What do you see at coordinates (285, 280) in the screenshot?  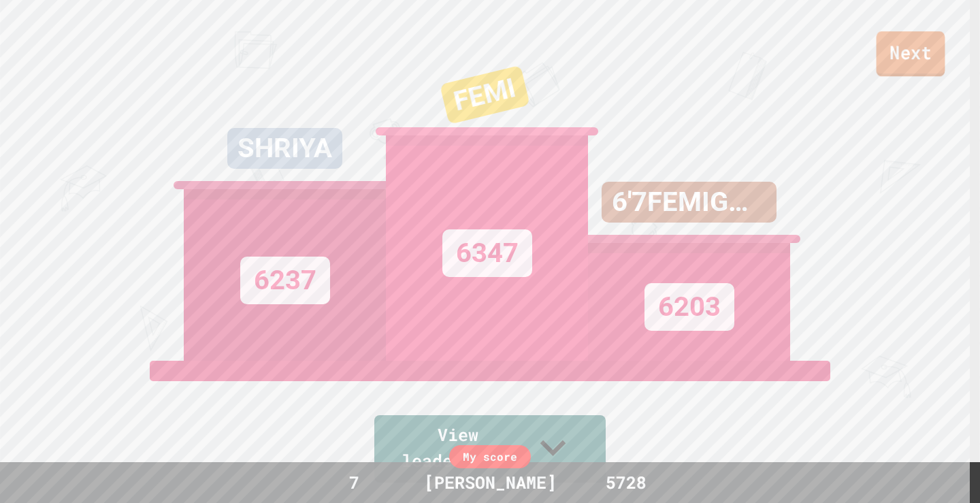 I see `div: 6237` at bounding box center [285, 280].